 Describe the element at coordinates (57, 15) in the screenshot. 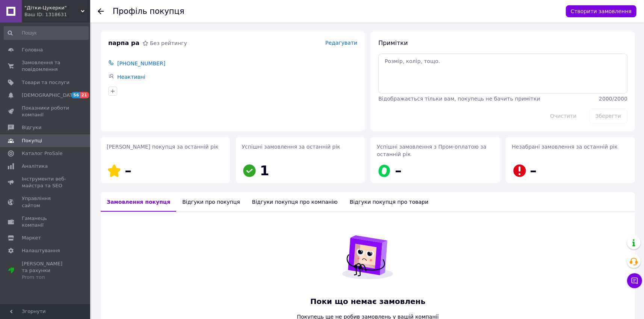

I see `div: Ваш ID: 1318631` at that location.